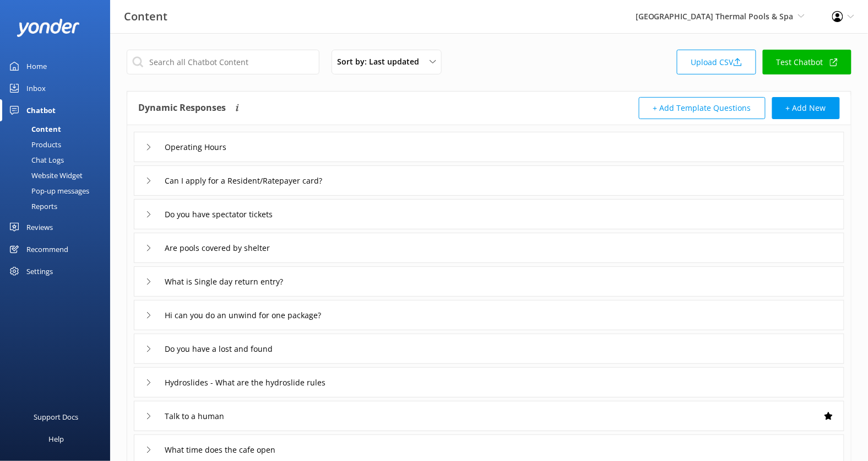 This screenshot has height=461, width=868. What do you see at coordinates (56, 439) in the screenshot?
I see `div: Help` at bounding box center [56, 439].